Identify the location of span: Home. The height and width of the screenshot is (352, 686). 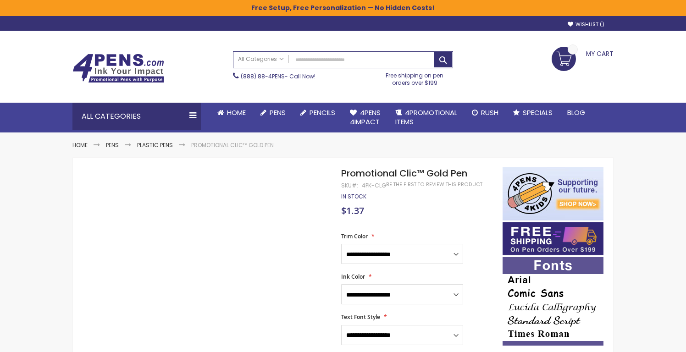
(236, 112).